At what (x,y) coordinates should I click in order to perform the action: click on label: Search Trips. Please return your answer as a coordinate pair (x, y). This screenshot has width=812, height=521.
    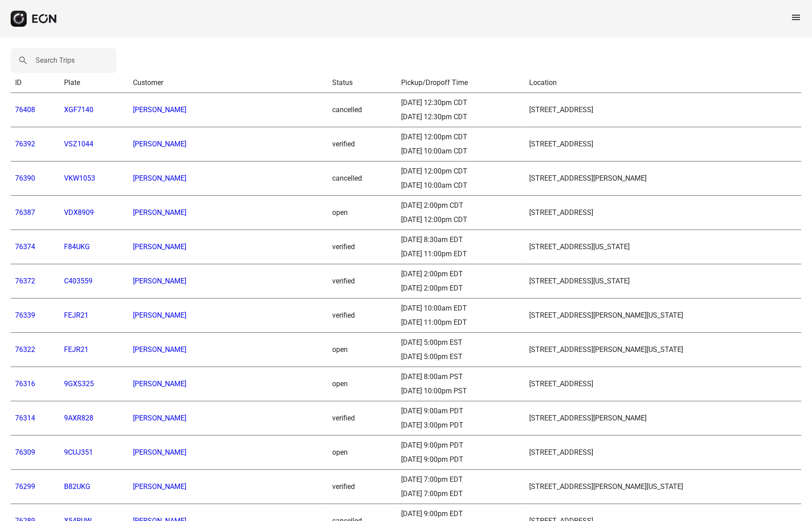
    Looking at the image, I should click on (55, 60).